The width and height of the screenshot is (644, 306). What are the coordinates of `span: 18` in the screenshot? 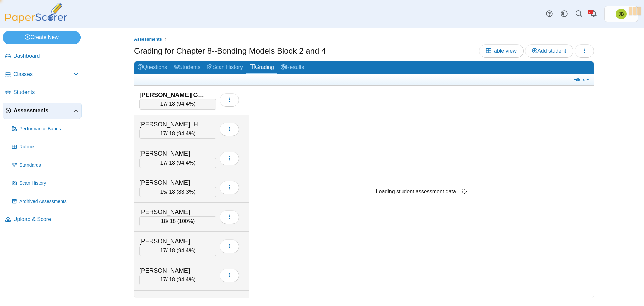 It's located at (164, 221).